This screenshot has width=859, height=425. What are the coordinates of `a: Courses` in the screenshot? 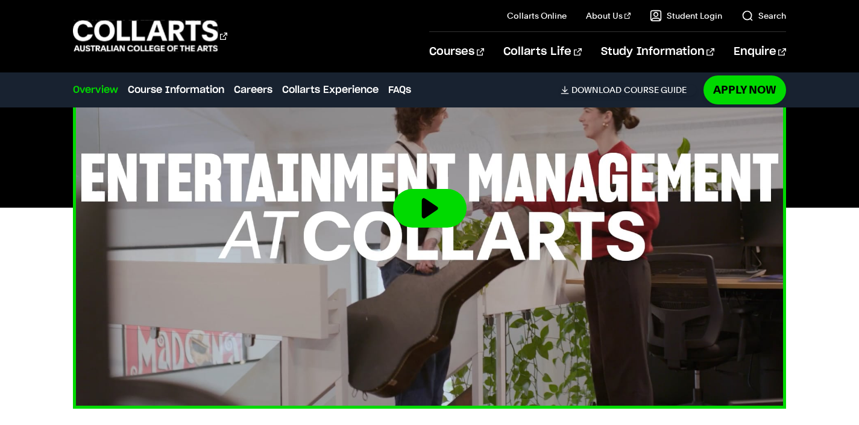 It's located at (457, 52).